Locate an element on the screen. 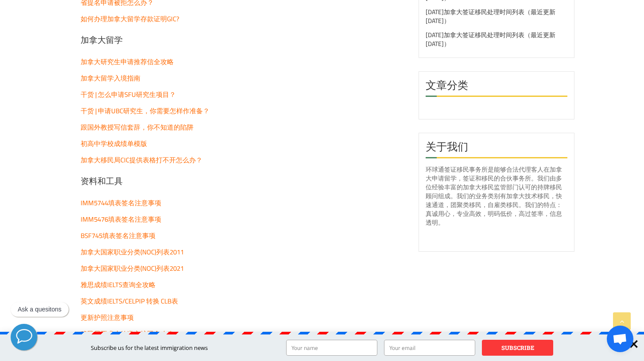  a: 加拿大国家职业分类(NOC)列表2011 is located at coordinates (132, 252).